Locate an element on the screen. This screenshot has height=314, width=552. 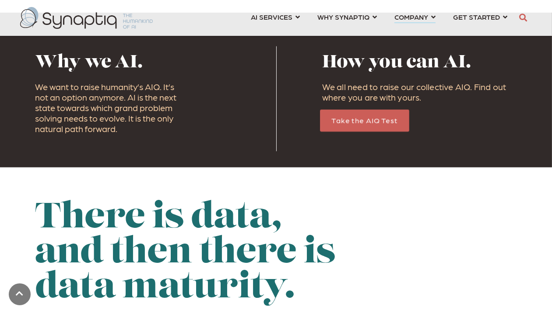
span: There is data, and then there is data maturity. is located at coordinates (186, 254).